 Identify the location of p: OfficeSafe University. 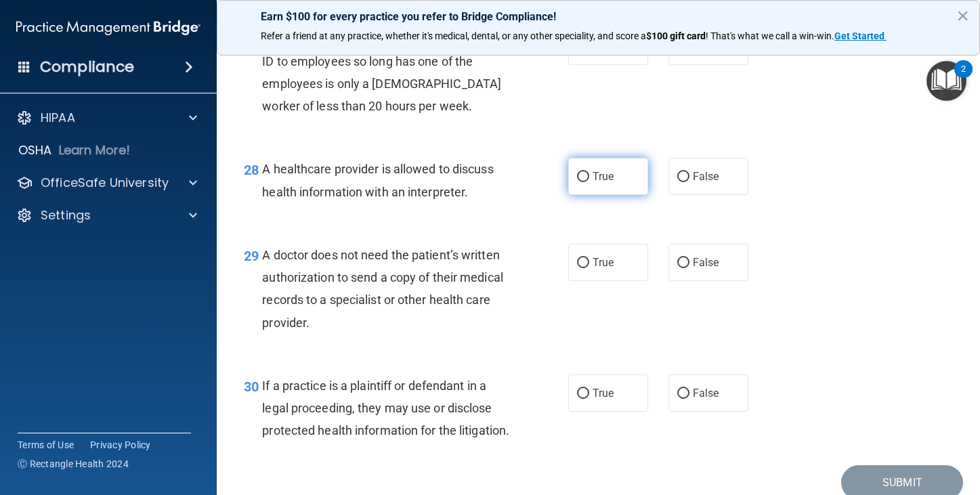
(104, 183).